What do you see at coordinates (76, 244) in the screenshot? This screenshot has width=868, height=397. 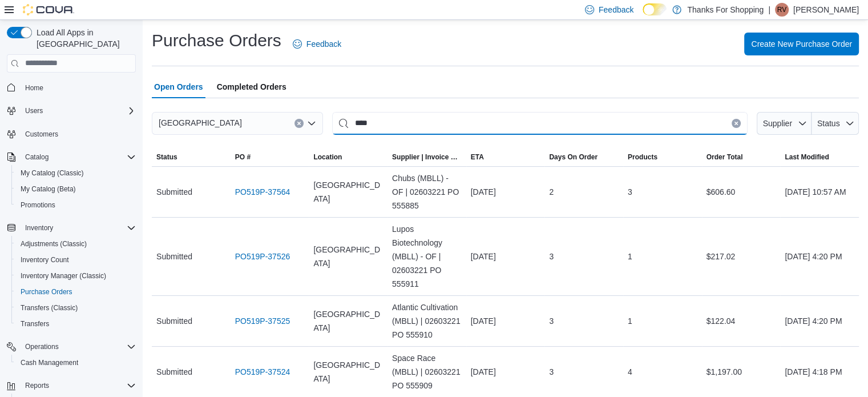 I see `button: Adjustments (Classic)` at bounding box center [76, 244].